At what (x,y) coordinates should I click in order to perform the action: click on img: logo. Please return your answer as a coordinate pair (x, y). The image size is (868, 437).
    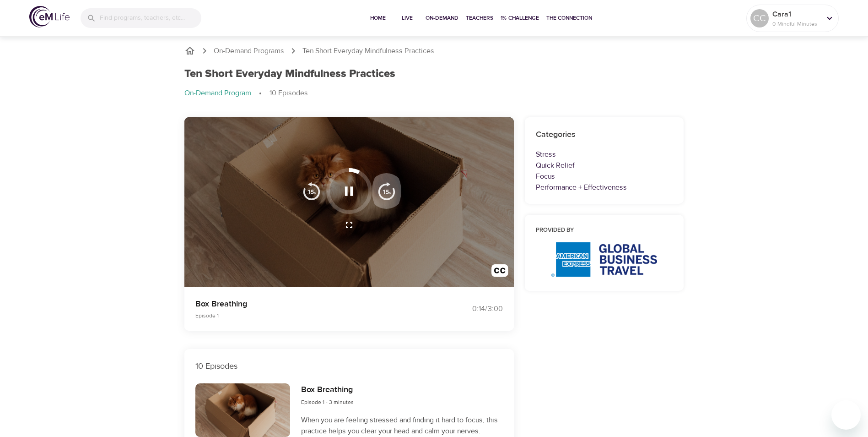
    Looking at the image, I should click on (50, 17).